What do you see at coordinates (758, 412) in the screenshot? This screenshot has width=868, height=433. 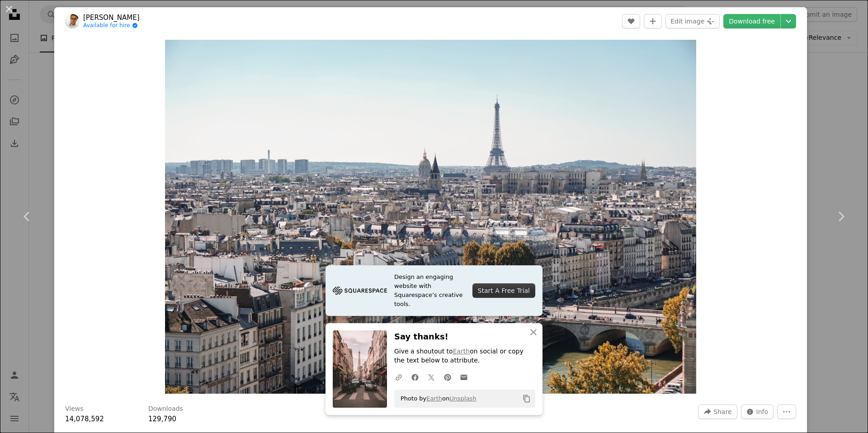 I see `button: Stats about this image` at bounding box center [758, 412].